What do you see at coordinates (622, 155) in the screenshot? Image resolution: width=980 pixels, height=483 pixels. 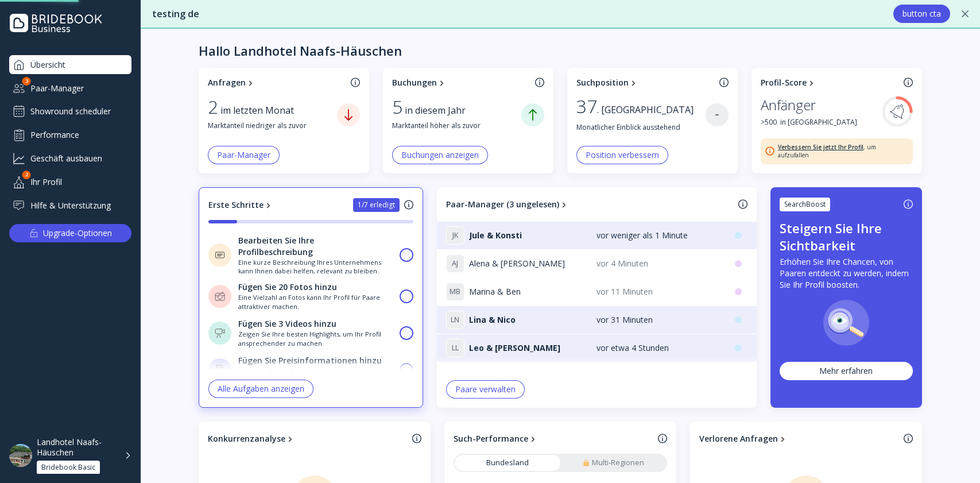 I see `button: Position verbessern` at bounding box center [622, 155].